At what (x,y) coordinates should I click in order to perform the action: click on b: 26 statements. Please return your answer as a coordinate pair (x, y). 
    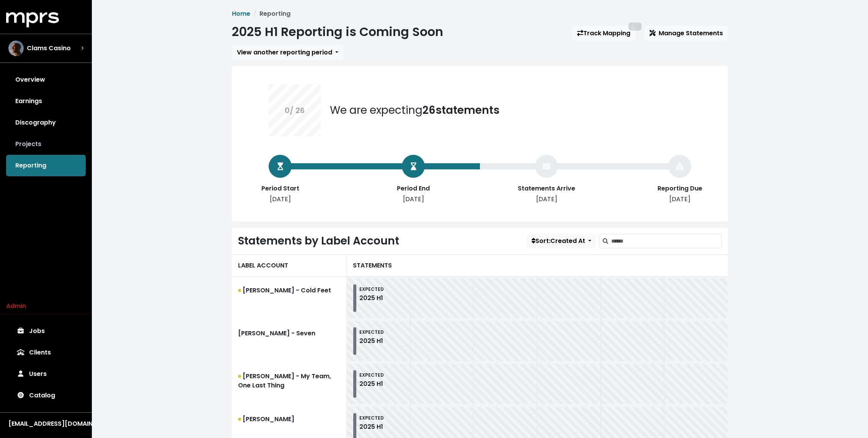
    Looking at the image, I should click on (461, 110).